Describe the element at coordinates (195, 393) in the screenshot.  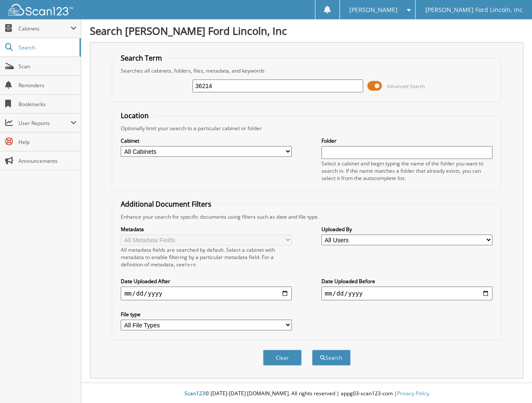
I see `span: Scan123` at that location.